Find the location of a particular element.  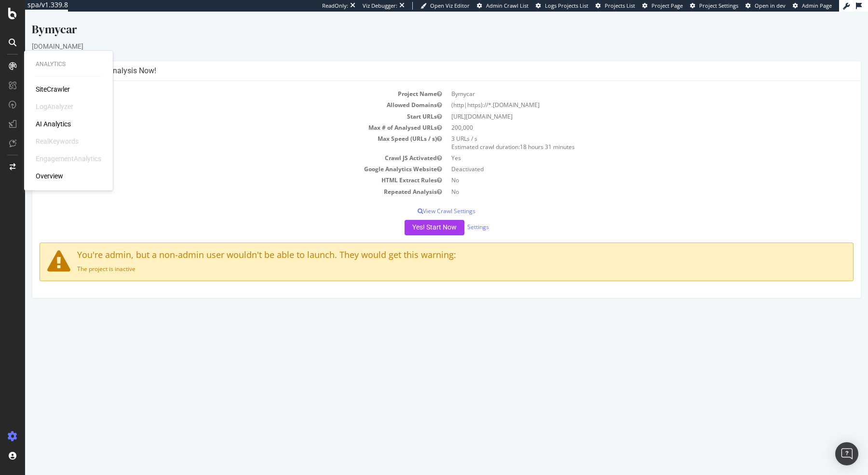

div: Analytics is located at coordinates (68, 64).